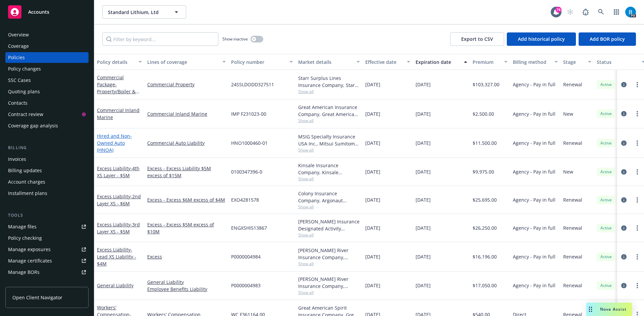 This screenshot has width=644, height=316. What do you see at coordinates (607, 39) in the screenshot?
I see `span: Add BOR policy` at bounding box center [607, 39].